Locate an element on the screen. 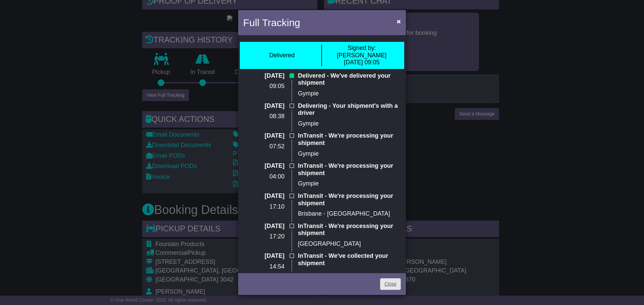  p: 14:54 is located at coordinates (264, 267).